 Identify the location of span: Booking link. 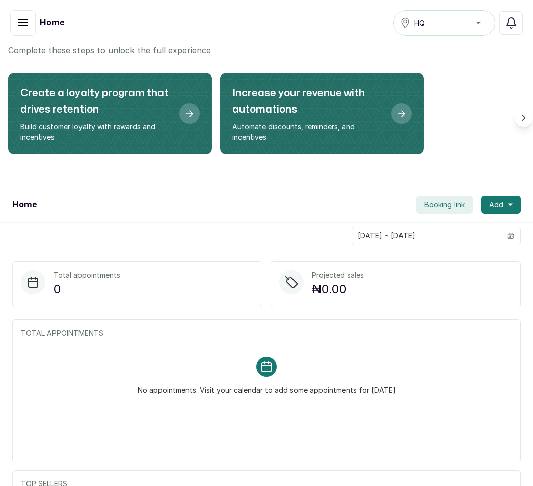
(444, 205).